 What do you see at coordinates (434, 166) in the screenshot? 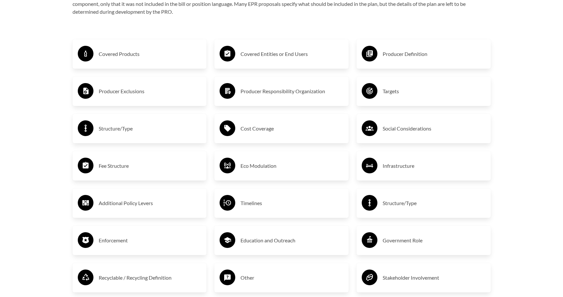
I see `h3: Infrastructure` at bounding box center [434, 166].